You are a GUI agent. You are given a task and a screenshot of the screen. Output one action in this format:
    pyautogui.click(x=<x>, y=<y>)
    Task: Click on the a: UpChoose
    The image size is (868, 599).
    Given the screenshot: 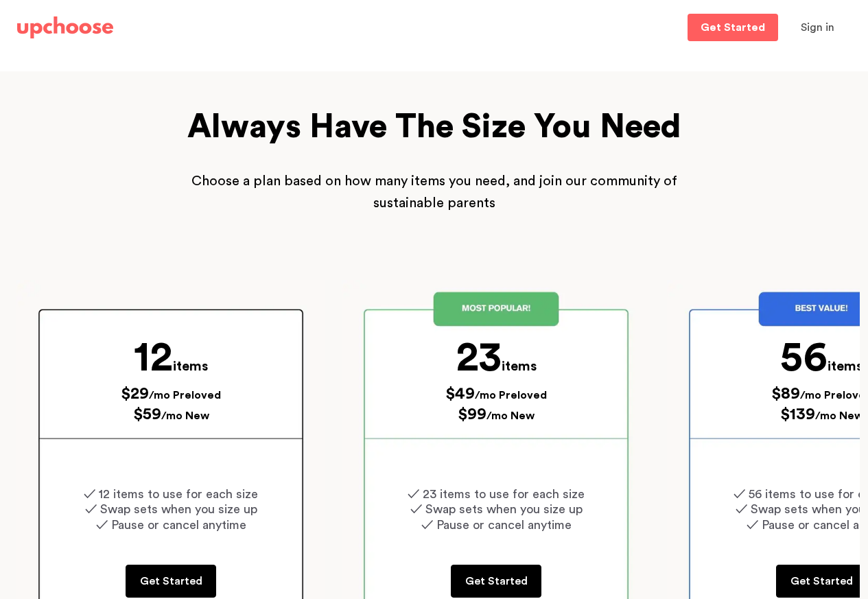 What is the action you would take?
    pyautogui.click(x=66, y=27)
    